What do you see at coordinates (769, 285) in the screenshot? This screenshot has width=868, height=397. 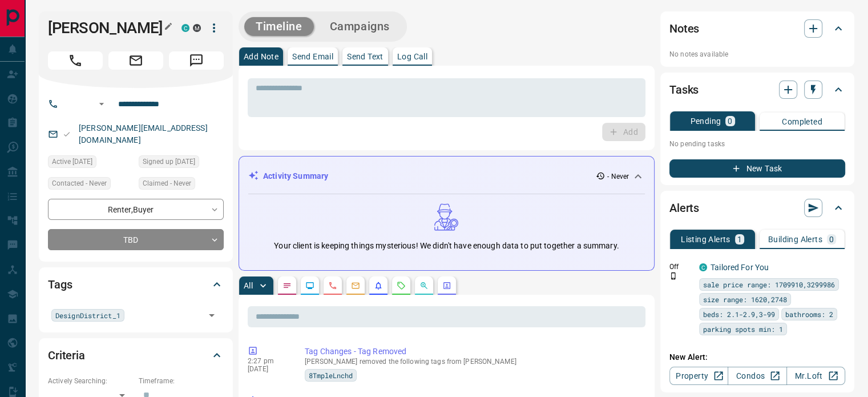 I see `span: sale price range: 1709910,3299986` at bounding box center [769, 285].